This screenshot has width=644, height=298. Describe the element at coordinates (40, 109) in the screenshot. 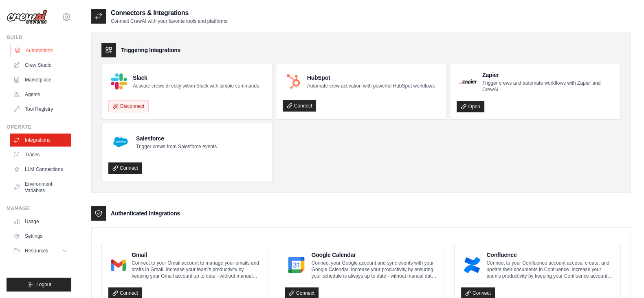

I see `a: Tool Registry` at that location.